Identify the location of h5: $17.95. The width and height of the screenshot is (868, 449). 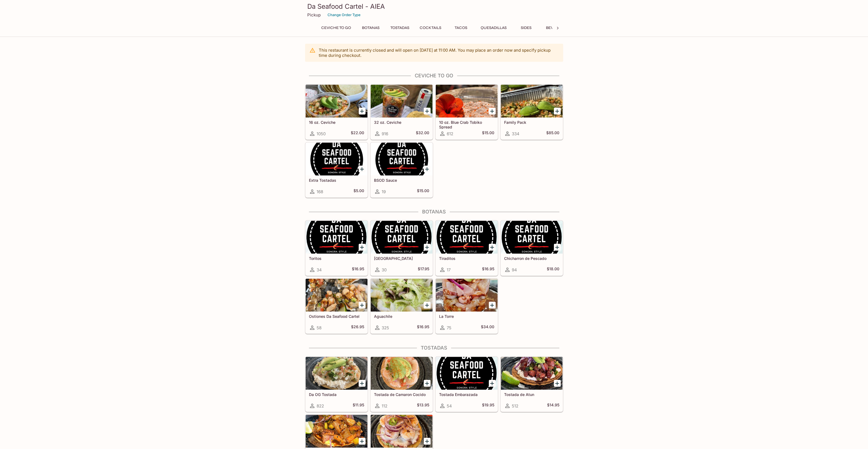
(423, 269).